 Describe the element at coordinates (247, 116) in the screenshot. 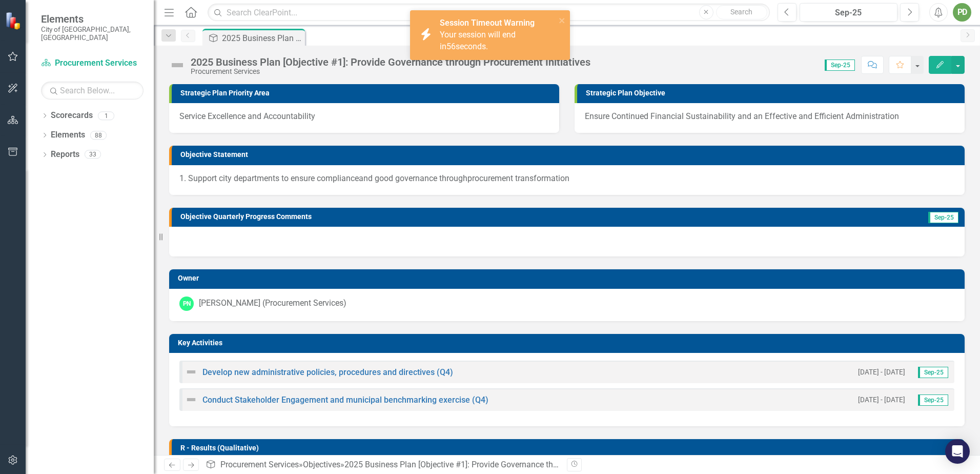

I see `span: Service Excellence and Accountability` at that location.